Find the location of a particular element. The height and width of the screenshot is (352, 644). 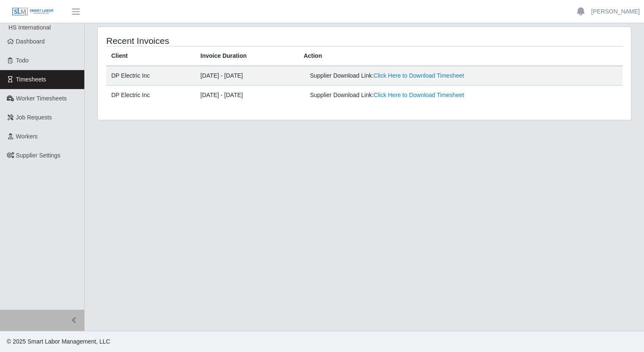

span: Workers is located at coordinates (27, 136).